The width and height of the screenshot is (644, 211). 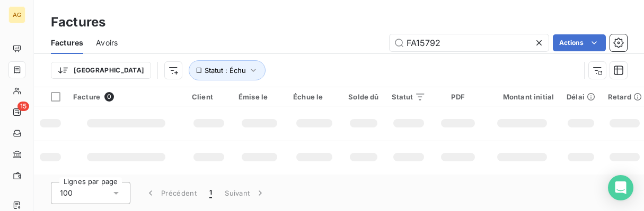 I want to click on span: Facture, so click(x=87, y=97).